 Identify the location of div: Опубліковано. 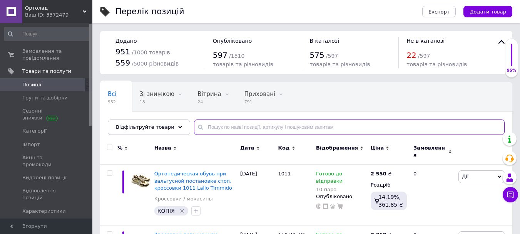
(342, 196).